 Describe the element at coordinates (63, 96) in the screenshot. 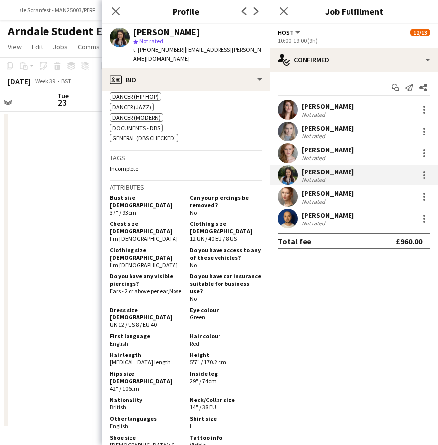

I see `span: Tue` at that location.